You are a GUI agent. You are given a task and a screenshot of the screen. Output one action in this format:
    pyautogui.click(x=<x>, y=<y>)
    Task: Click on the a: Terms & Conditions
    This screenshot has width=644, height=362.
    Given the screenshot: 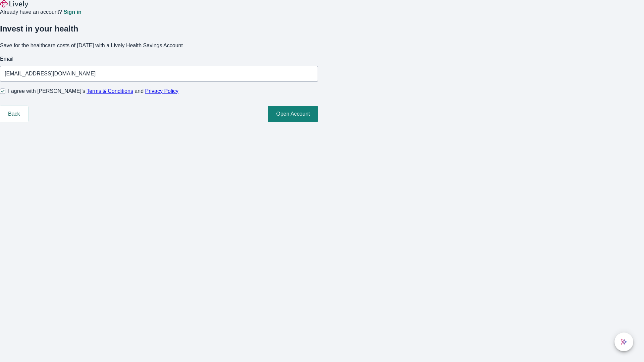 What is the action you would take?
    pyautogui.click(x=110, y=91)
    